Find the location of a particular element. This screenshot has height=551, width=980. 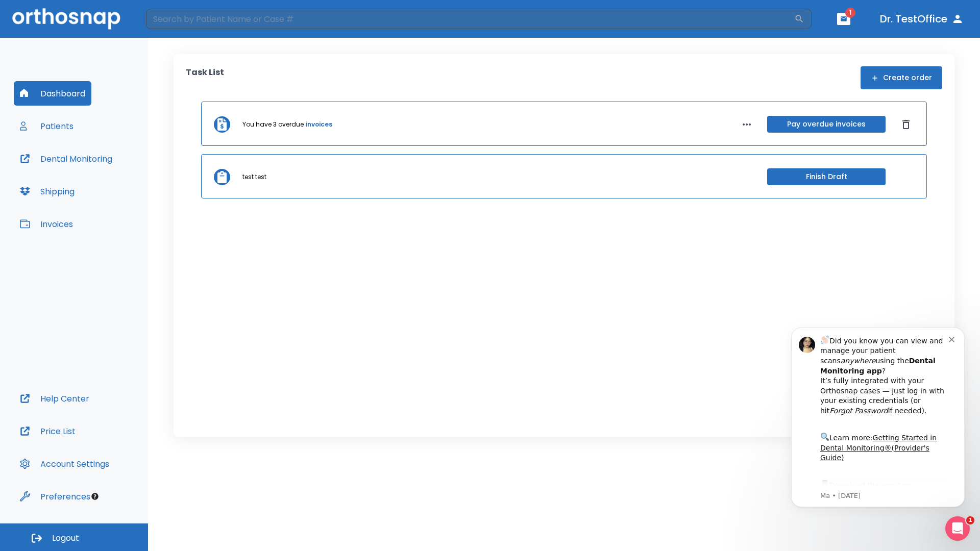

a: Invoices is located at coordinates (47, 224).